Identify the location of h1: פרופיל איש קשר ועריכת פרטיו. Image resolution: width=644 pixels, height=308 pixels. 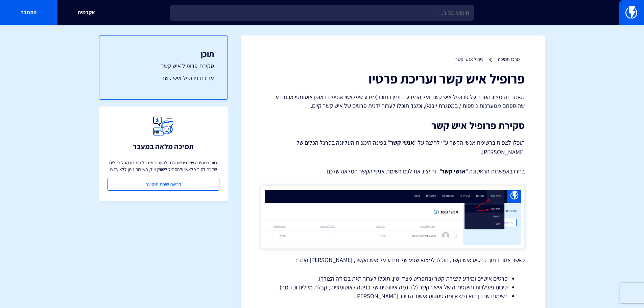
(393, 78).